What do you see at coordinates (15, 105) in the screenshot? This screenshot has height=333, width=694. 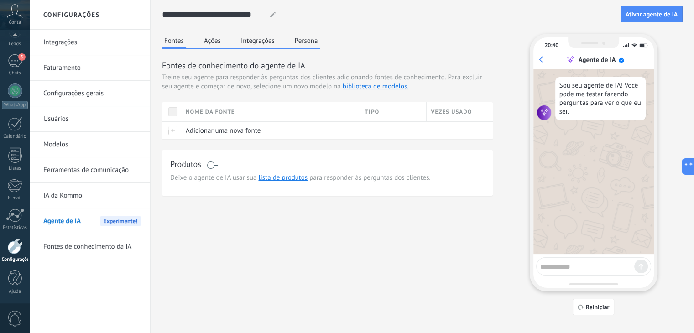 I see `div: WhatsApp` at bounding box center [15, 105].